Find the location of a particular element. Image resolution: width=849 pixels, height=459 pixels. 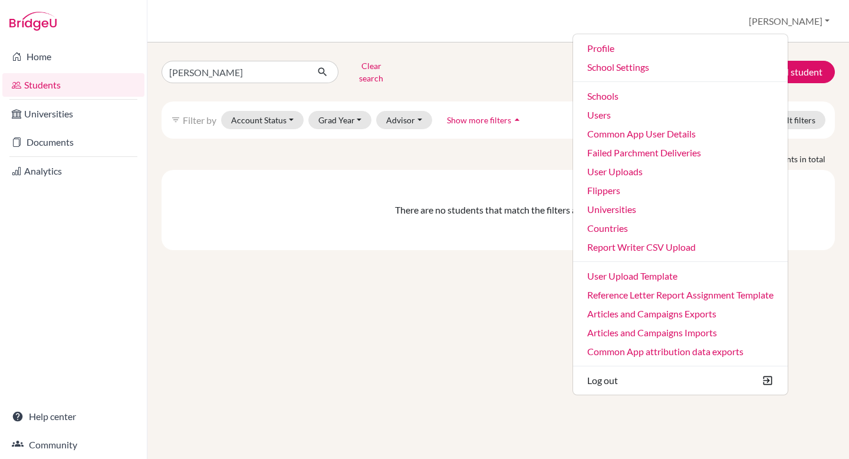

button: Show more filtersarrow_drop_up is located at coordinates (485, 120).